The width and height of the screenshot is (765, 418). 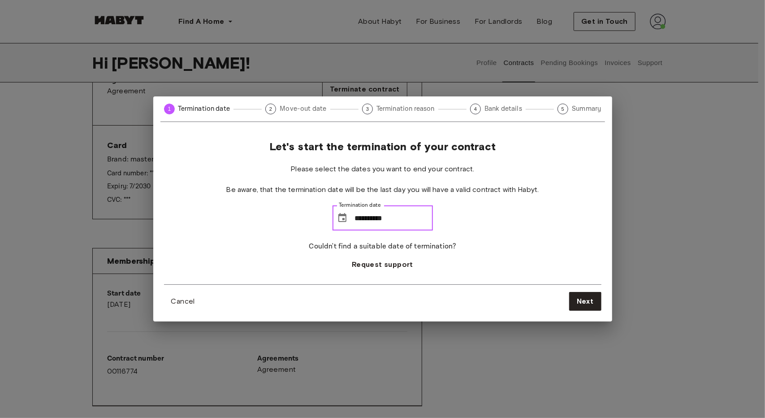 What do you see at coordinates (271, 109) in the screenshot?
I see `text: 2` at bounding box center [271, 109].